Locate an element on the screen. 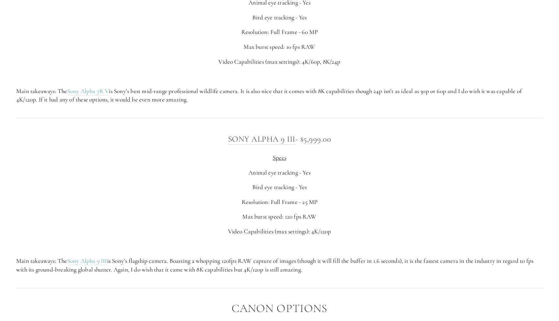  p: Video Capabilities (max settings): 4K/120p is located at coordinates (280, 232).